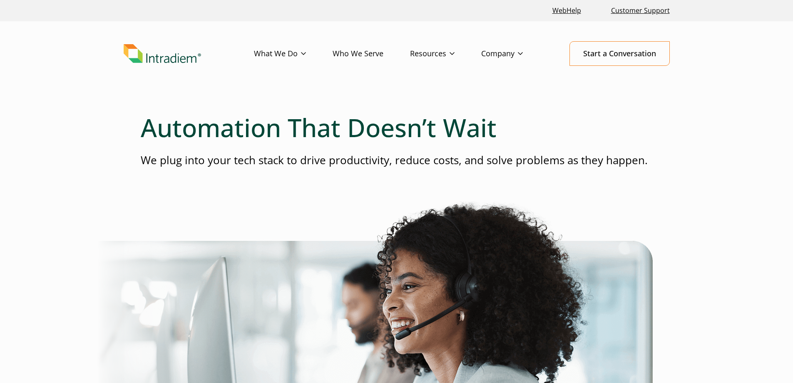 This screenshot has height=383, width=793. Describe the element at coordinates (162, 54) in the screenshot. I see `img: Intradiem` at that location.